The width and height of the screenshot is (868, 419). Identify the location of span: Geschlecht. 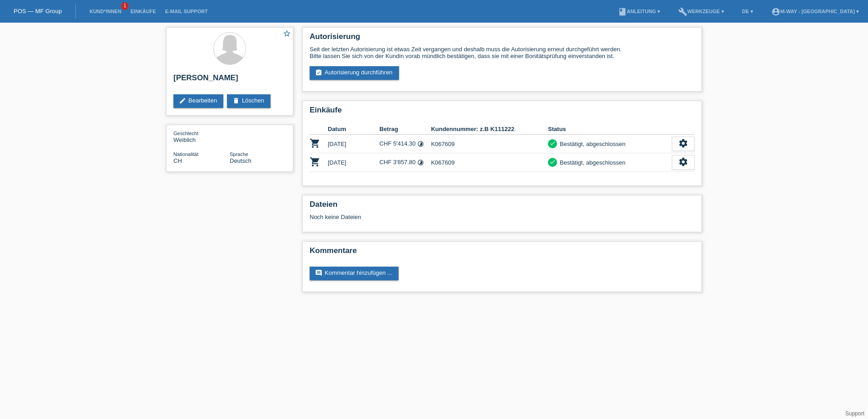
(186, 133).